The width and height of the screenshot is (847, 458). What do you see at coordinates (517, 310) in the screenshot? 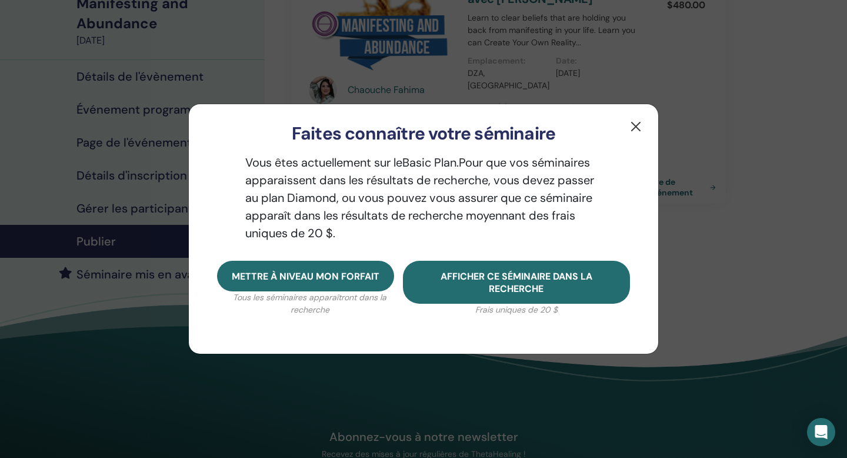
I see `p: Frais uniques de 20 $` at bounding box center [517, 310].